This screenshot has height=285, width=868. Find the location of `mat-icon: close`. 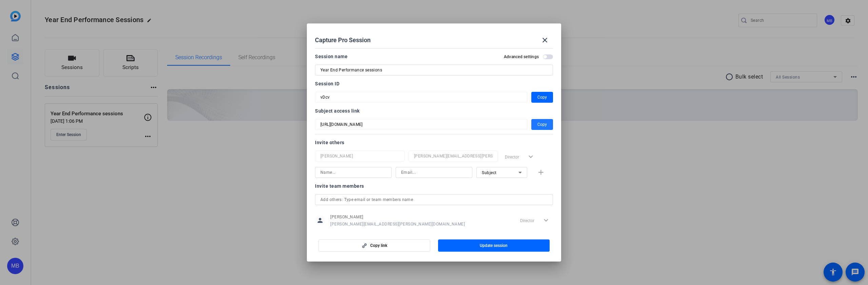

mat-icon: close is located at coordinates (545, 40).